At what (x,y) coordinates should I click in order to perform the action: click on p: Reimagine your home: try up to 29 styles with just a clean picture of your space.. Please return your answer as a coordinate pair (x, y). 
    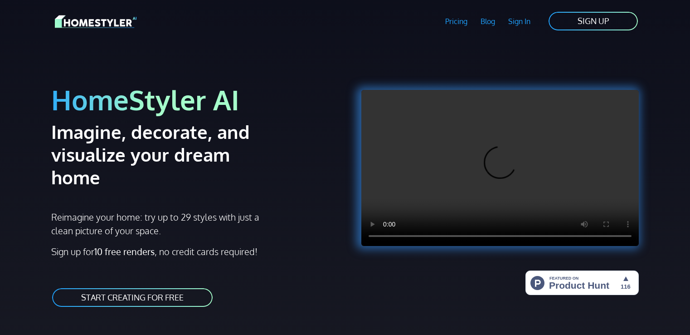
    Looking at the image, I should click on (159, 224).